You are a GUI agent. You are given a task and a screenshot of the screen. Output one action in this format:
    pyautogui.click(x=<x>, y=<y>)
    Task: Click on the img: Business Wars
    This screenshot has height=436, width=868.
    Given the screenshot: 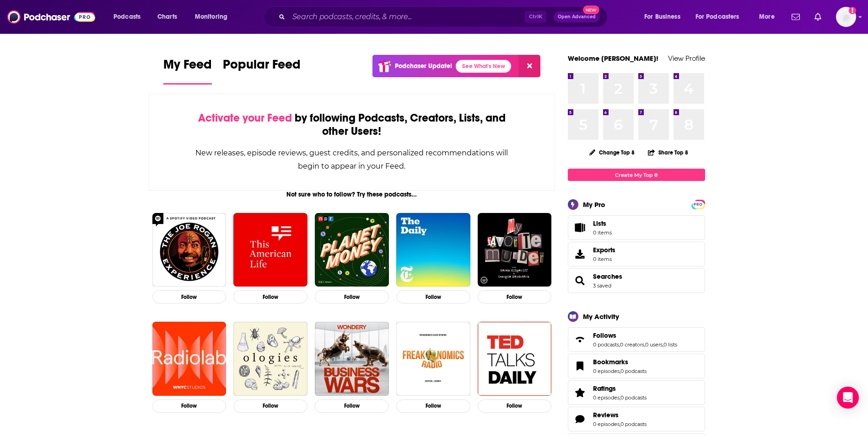 What is the action you would take?
    pyautogui.click(x=352, y=359)
    